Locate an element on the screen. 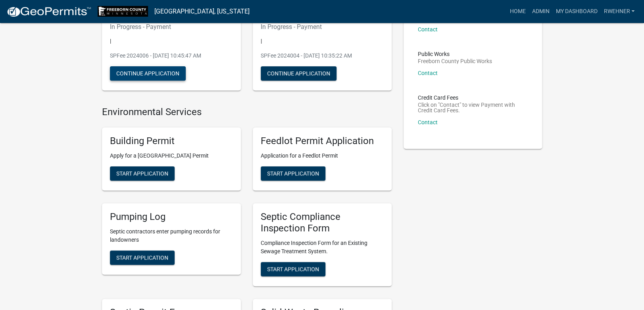  h5: Pumping Log is located at coordinates (171, 217).